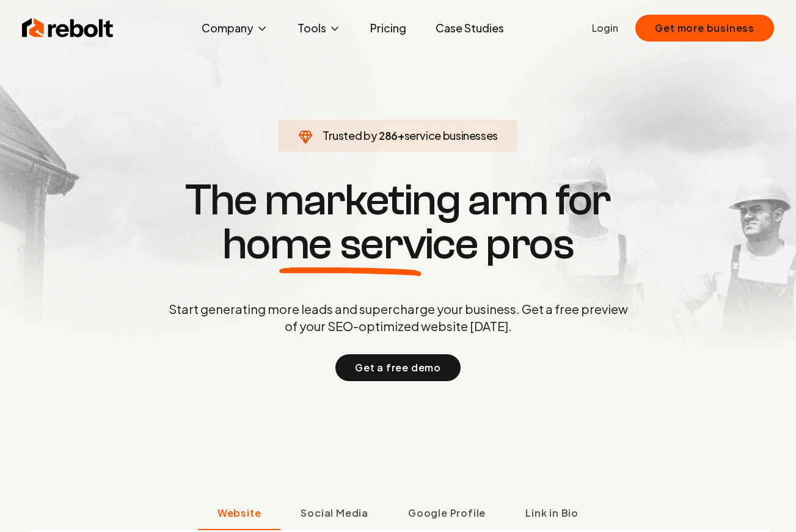  Describe the element at coordinates (470, 28) in the screenshot. I see `a: Case Studies` at that location.